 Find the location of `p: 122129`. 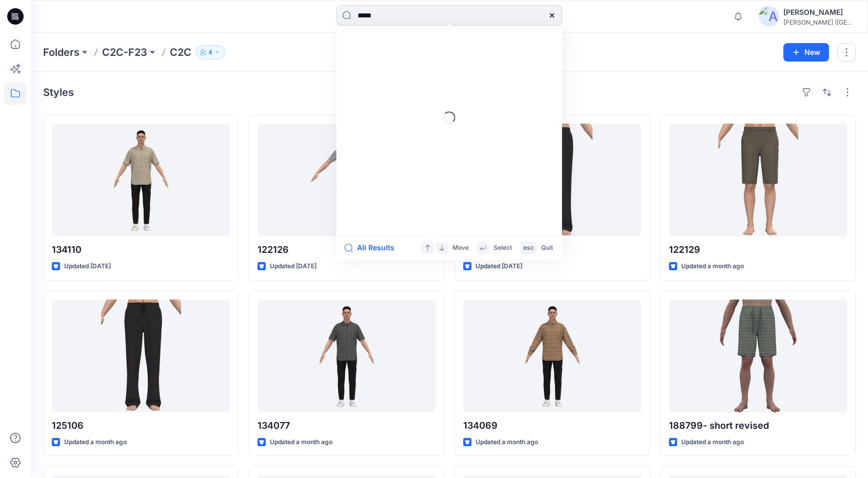

p: 122129 is located at coordinates (758, 250).